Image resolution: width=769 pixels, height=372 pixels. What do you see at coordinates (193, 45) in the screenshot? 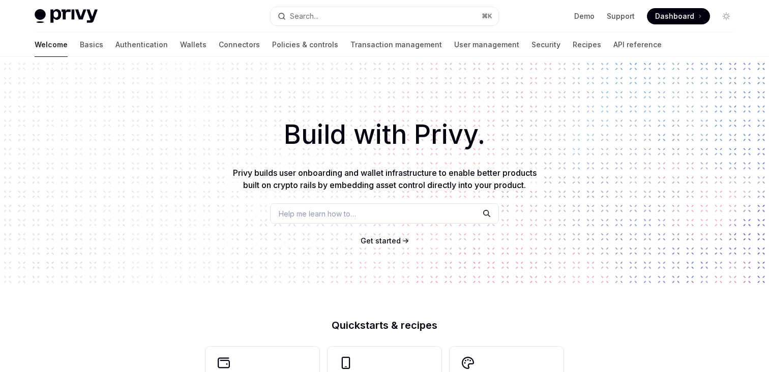
I see `a: Wallets` at bounding box center [193, 45].